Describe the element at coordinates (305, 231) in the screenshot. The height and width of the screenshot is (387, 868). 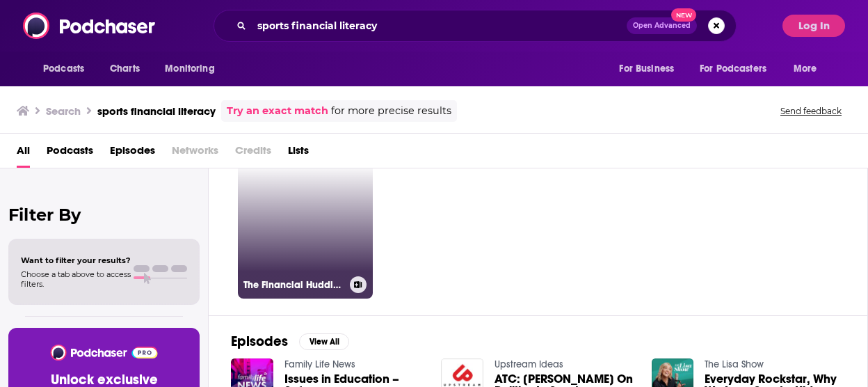
I see `a: The Financial Huddle | Real Money Conversations for Financial Literacy` at that location.